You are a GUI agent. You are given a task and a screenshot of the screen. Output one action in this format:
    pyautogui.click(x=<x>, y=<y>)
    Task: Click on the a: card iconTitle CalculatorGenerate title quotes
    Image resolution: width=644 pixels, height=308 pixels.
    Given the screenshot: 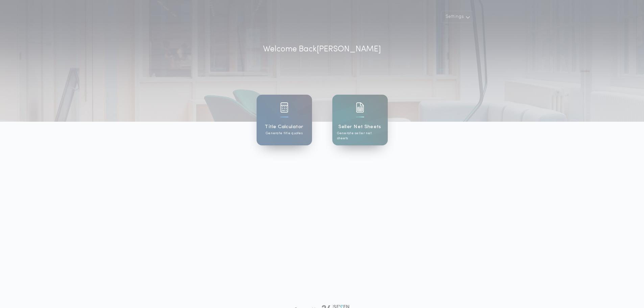 What is the action you would take?
    pyautogui.click(x=284, y=120)
    